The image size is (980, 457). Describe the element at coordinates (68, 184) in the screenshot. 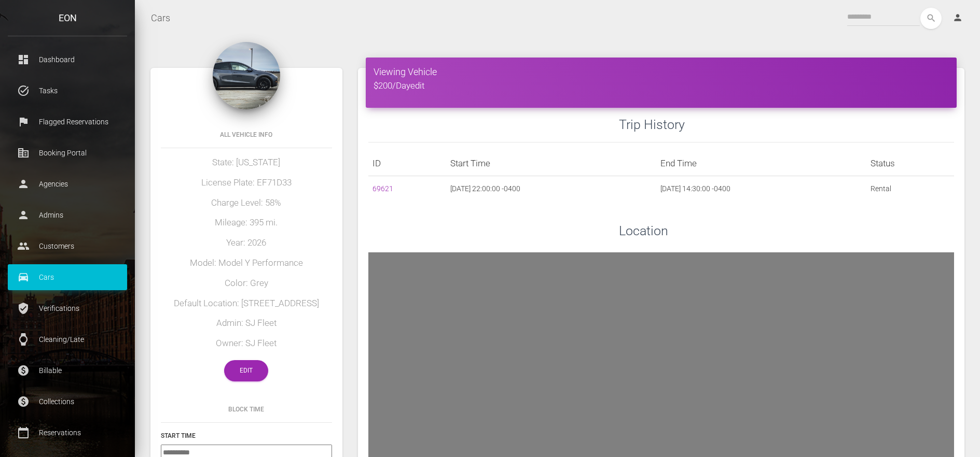

I see `p: Agencies` at that location.